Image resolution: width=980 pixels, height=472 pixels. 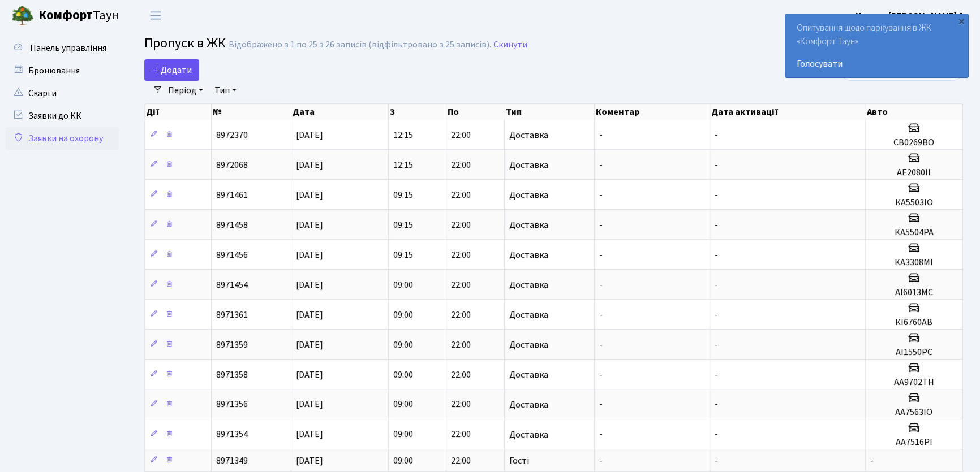 What do you see at coordinates (914, 322) in the screenshot?
I see `h5: КІ6760АВ` at bounding box center [914, 322].